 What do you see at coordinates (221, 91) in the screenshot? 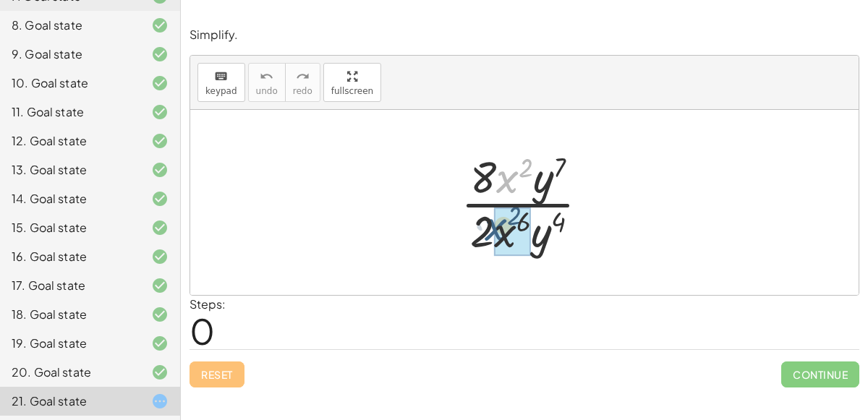
I see `span: keypad` at bounding box center [221, 91].